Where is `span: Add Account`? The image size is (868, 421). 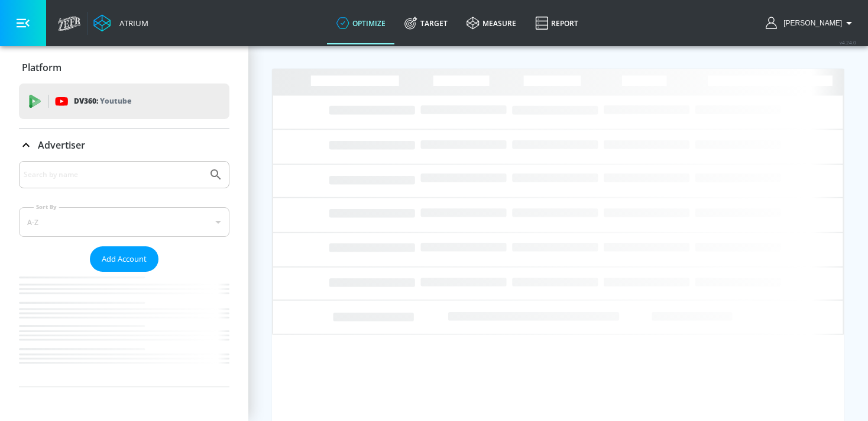
span: Add Account is located at coordinates (124, 258).